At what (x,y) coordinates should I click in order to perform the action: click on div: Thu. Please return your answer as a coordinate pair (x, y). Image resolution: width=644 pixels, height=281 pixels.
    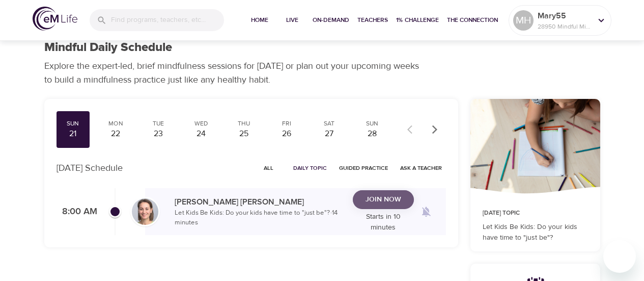
    Looking at the image, I should click on (244, 123).